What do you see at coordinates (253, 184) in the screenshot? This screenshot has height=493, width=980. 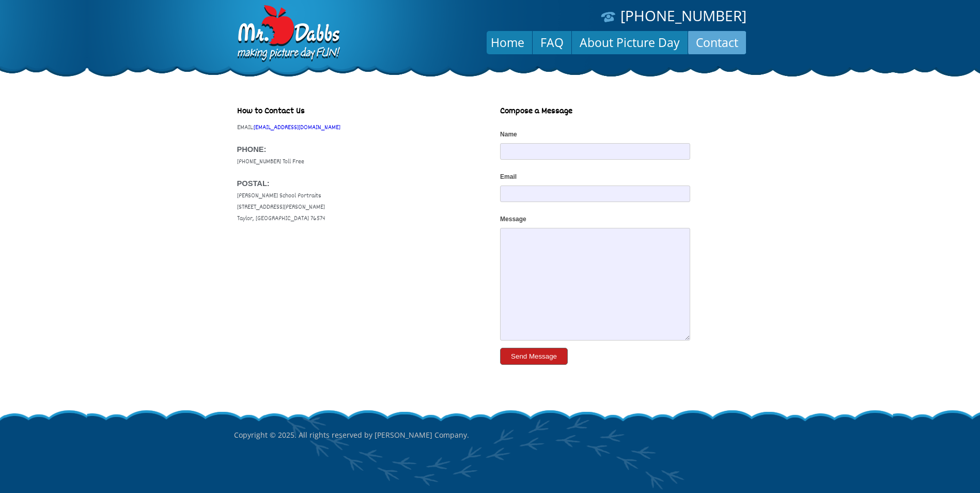 I see `font: POSTAL:` at bounding box center [253, 184].